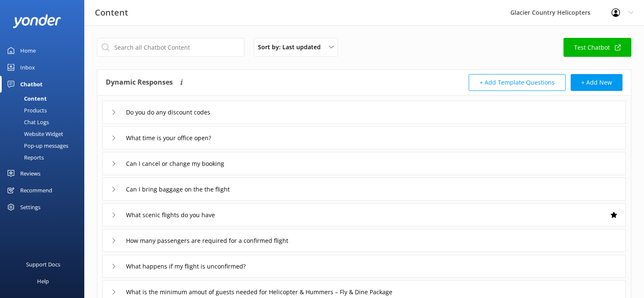 The width and height of the screenshot is (644, 298). Describe the element at coordinates (26, 99) in the screenshot. I see `div: Content` at that location.